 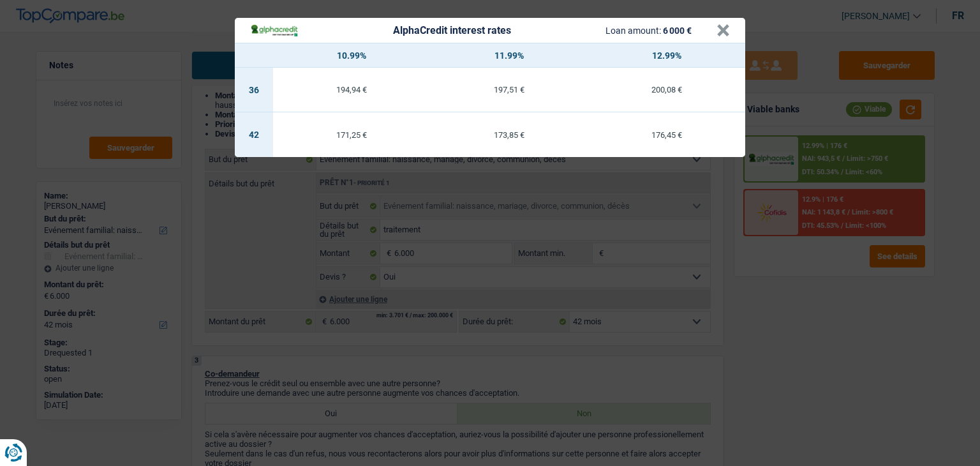 What do you see at coordinates (510, 135) in the screenshot?
I see `div: 173,85 €` at bounding box center [510, 135].